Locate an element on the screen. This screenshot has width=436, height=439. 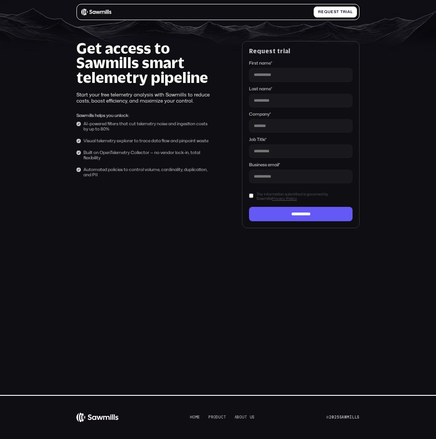
div: Automated policies to control volume, cardinality, duplication, and PII is located at coordinates (148, 173).